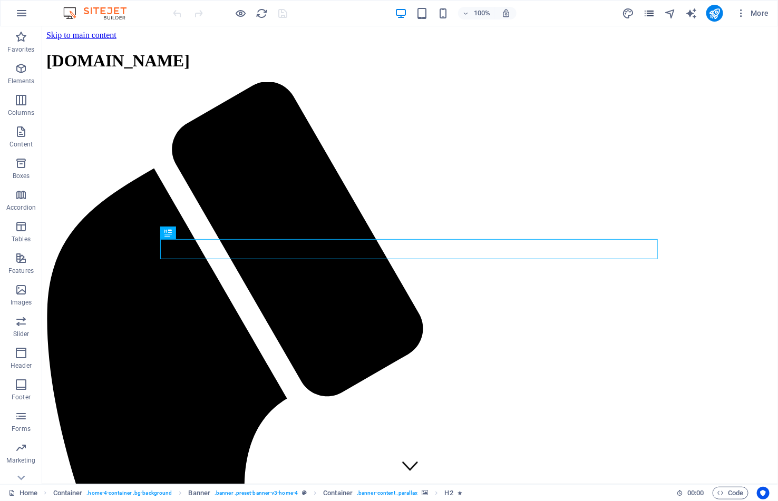  I want to click on p: Footer, so click(21, 397).